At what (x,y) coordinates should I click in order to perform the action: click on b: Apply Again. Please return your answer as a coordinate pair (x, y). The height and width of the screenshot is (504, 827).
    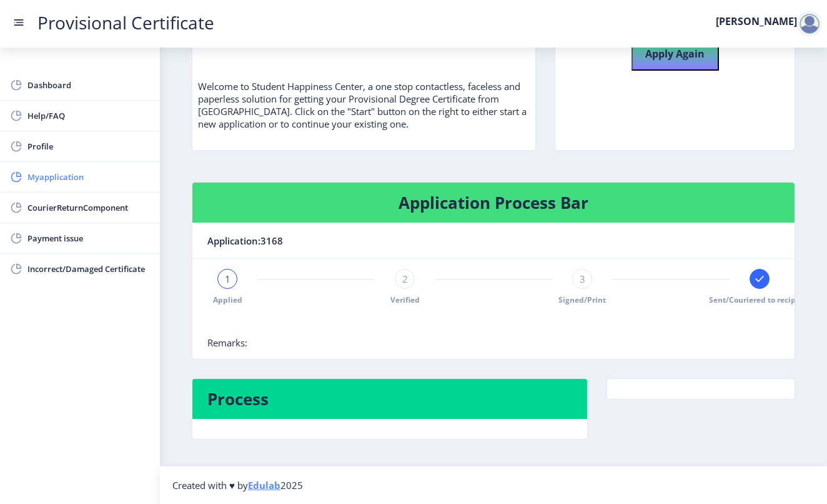
    Looking at the image, I should click on (674, 54).